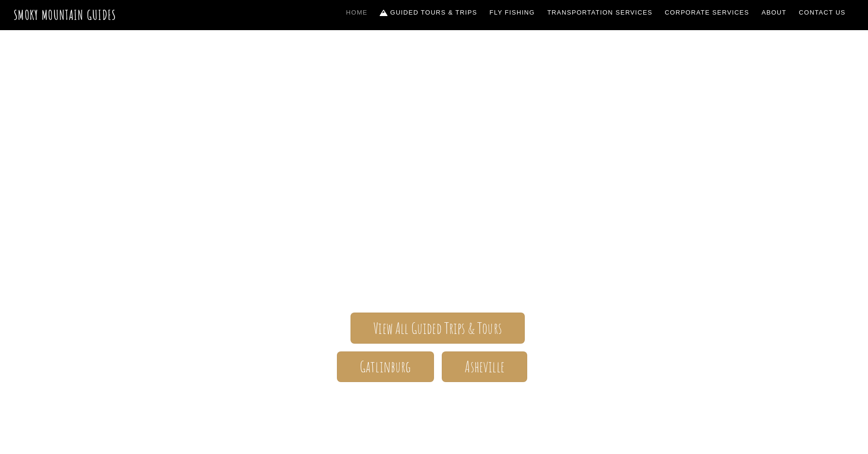 This screenshot has height=454, width=868. What do you see at coordinates (386, 367) in the screenshot?
I see `a: Gatlinburg` at bounding box center [386, 367].